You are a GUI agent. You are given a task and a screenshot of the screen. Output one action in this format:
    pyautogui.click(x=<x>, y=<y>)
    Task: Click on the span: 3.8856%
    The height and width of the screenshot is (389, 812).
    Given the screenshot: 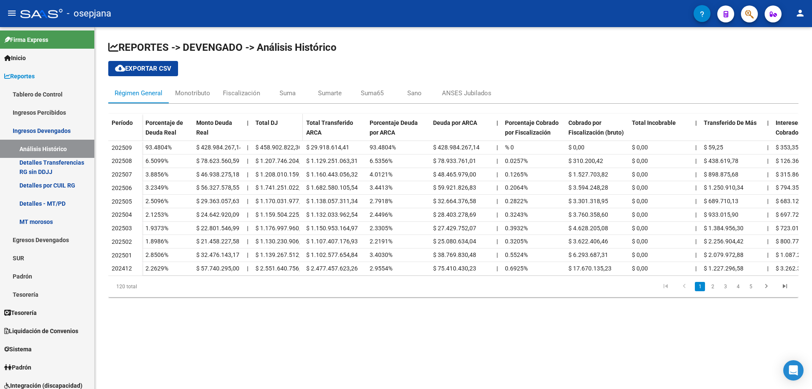 What is the action you would take?
    pyautogui.click(x=157, y=174)
    